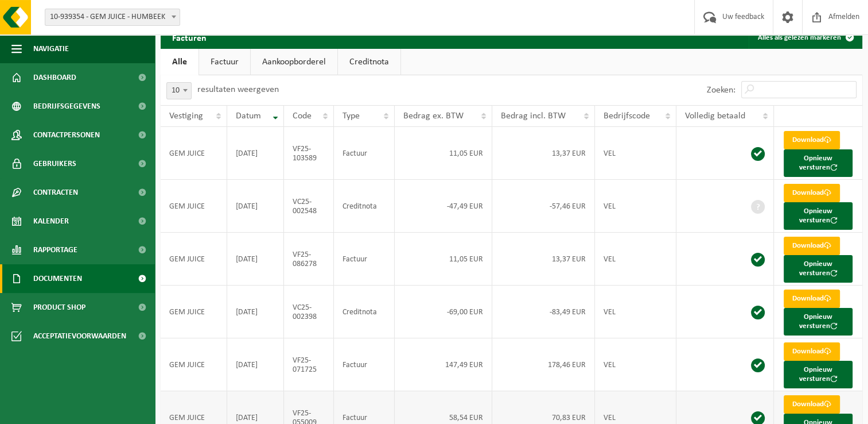 This screenshot has width=868, height=424. I want to click on span: Datum, so click(248, 116).